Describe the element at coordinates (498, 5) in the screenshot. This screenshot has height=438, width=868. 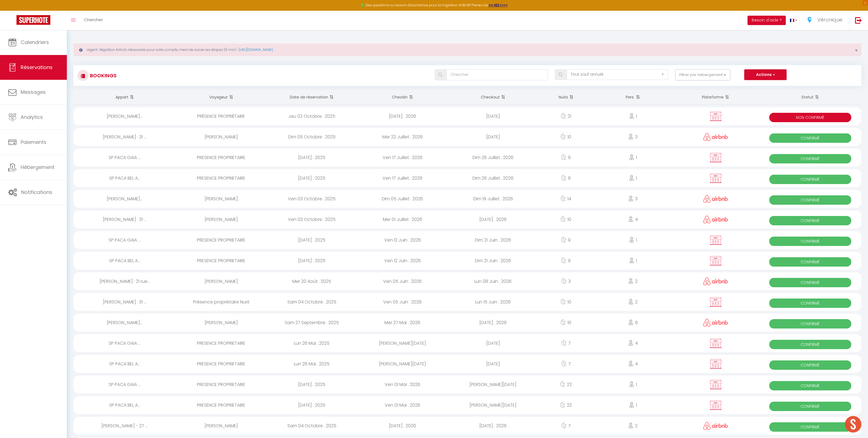
I see `strong: >>> ICI <<<<` at that location.